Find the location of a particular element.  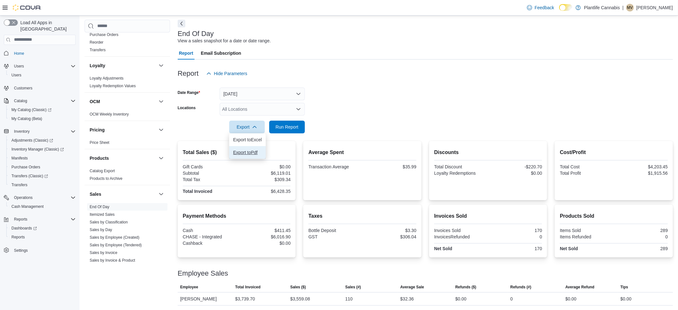

button: Open list of options is located at coordinates (298, 109).